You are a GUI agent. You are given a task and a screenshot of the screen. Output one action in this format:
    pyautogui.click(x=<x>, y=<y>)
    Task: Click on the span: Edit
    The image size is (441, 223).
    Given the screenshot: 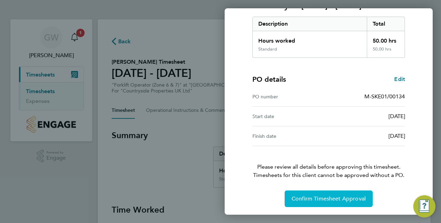 What is the action you would take?
    pyautogui.click(x=400, y=79)
    